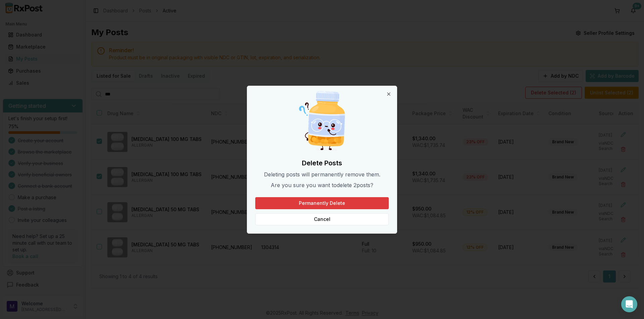 The width and height of the screenshot is (644, 319). What do you see at coordinates (322, 175) in the screenshot?
I see `p: Deleting posts will permanently remove them.` at bounding box center [322, 175].